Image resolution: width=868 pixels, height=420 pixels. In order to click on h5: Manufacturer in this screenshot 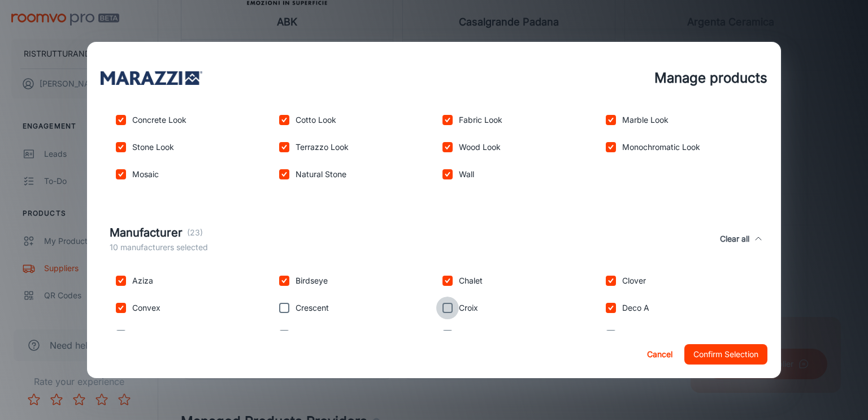, I will do `click(146, 233)`.